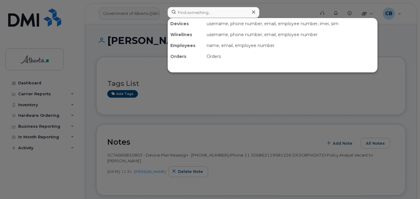  I want to click on div: Devices, so click(186, 24).